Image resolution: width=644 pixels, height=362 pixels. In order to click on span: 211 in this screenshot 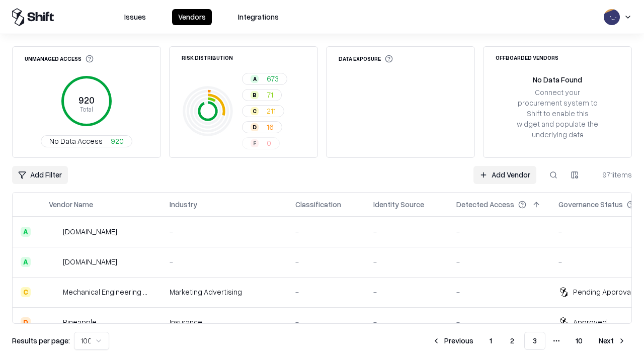, I will do `click(271, 111)`.